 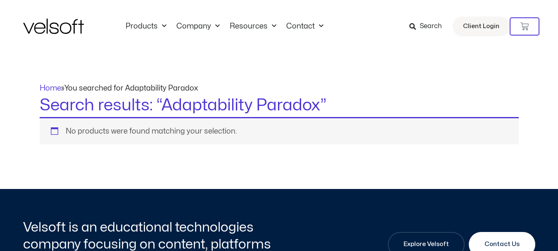 I want to click on div: No products were found matching your selection., so click(x=279, y=130).